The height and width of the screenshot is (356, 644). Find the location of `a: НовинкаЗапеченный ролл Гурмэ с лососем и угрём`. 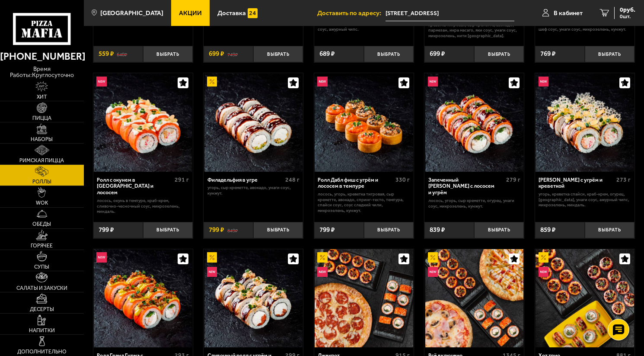

a: НовинкаЗапеченный ролл Гурмэ с лососем и угрём is located at coordinates (474, 122).